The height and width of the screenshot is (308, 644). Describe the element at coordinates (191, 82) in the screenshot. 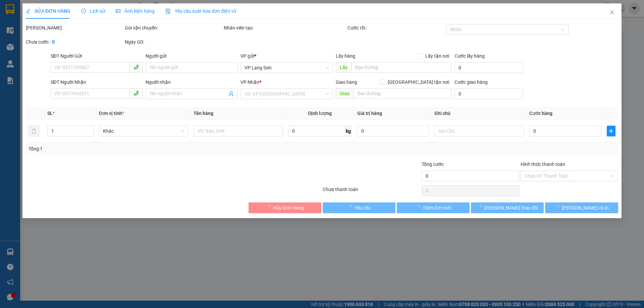

I see `div: Người nhận` at that location.